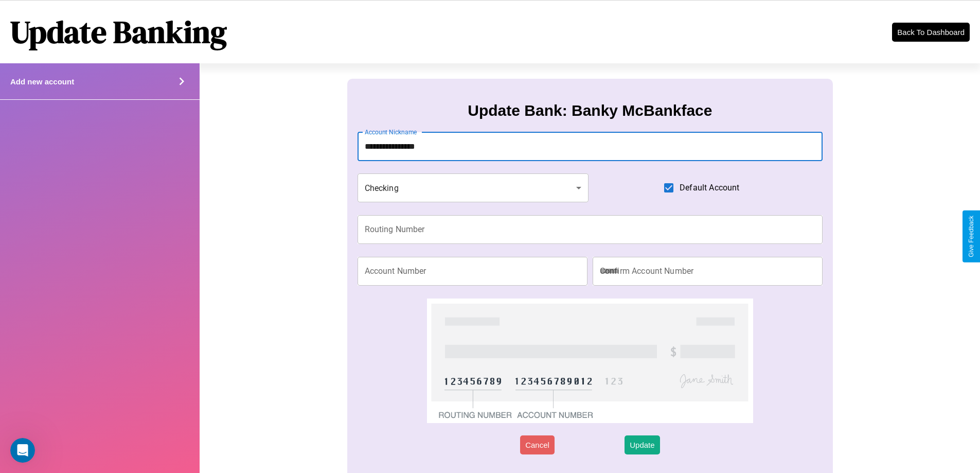  I want to click on div: Checking, so click(473, 188).